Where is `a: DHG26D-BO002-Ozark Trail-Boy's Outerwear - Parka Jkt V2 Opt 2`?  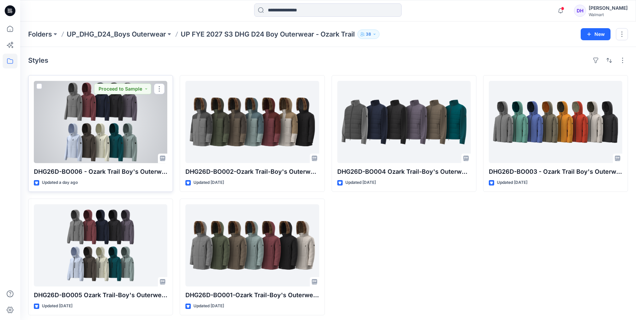
a: DHG26D-BO002-Ozark Trail-Boy's Outerwear - Parka Jkt V2 Opt 2 is located at coordinates (252, 122).